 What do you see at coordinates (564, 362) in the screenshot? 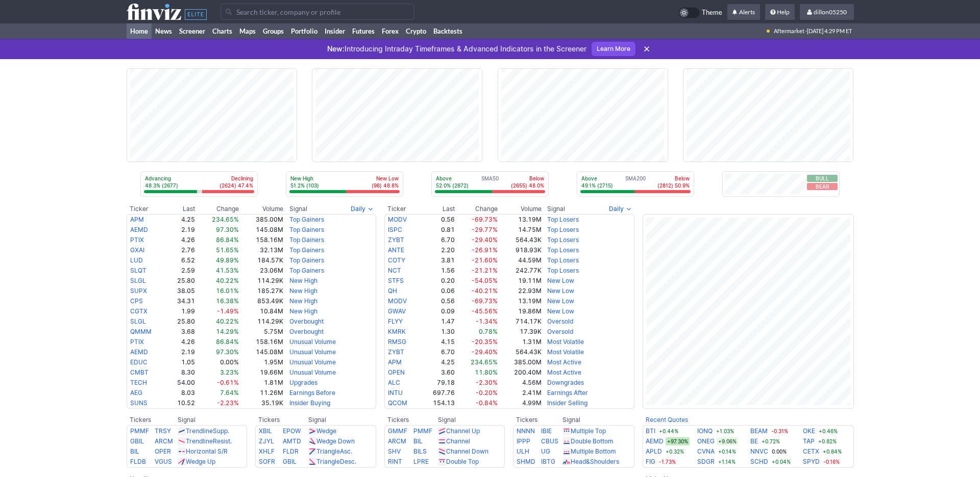
I see `a: Most Active` at bounding box center [564, 362].